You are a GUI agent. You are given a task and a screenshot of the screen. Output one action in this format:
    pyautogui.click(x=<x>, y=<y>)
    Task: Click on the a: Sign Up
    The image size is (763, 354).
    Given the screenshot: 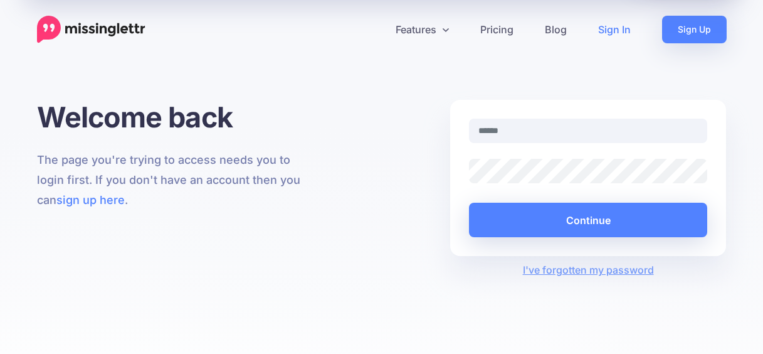 What is the action you would take?
    pyautogui.click(x=694, y=29)
    